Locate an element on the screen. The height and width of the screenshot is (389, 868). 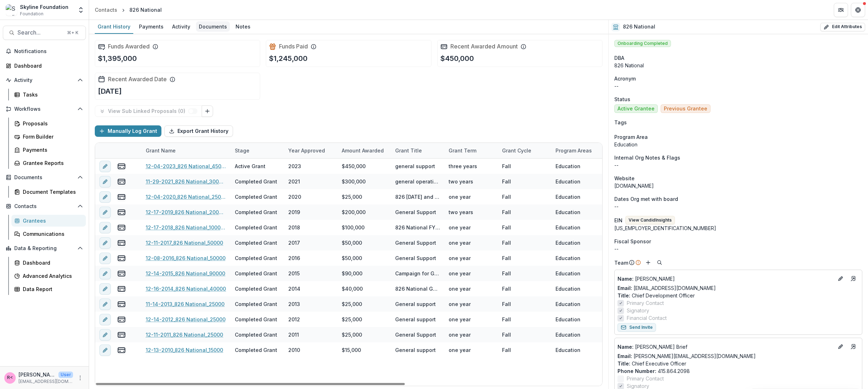
p: Education is located at coordinates (738, 144).